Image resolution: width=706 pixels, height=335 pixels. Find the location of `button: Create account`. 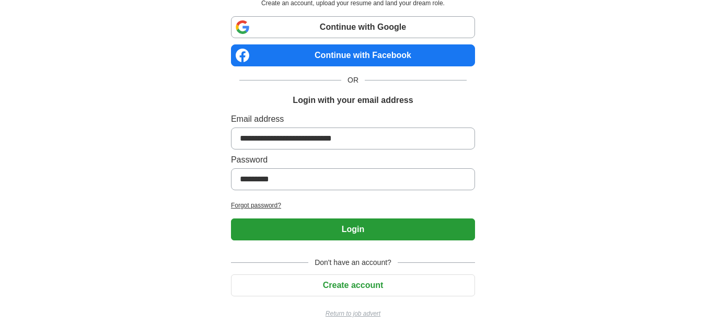

button: Create account is located at coordinates (353, 285).